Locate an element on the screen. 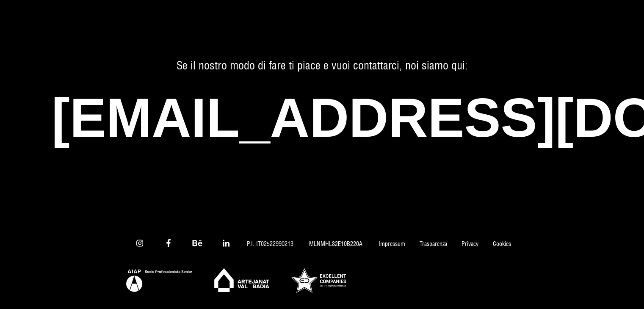  a: Cooperation Partner of Excellent Companies is located at coordinates (318, 280).